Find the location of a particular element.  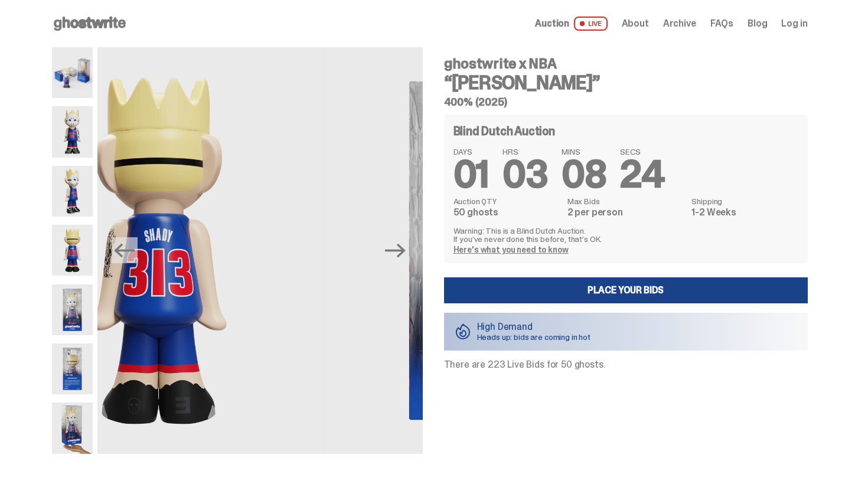

img: Copy%20of%20Eminem_NBA_400_6.png is located at coordinates (72, 250).